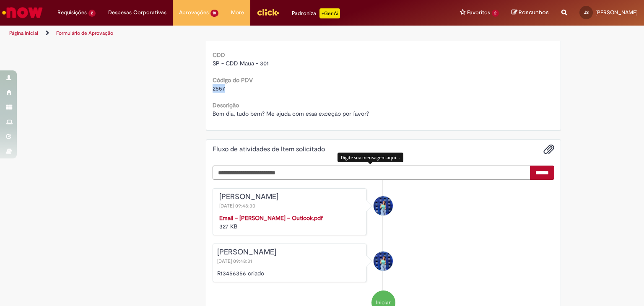 Image resolution: width=644 pixels, height=306 pixels. I want to click on span: Aprovações, so click(194, 13).